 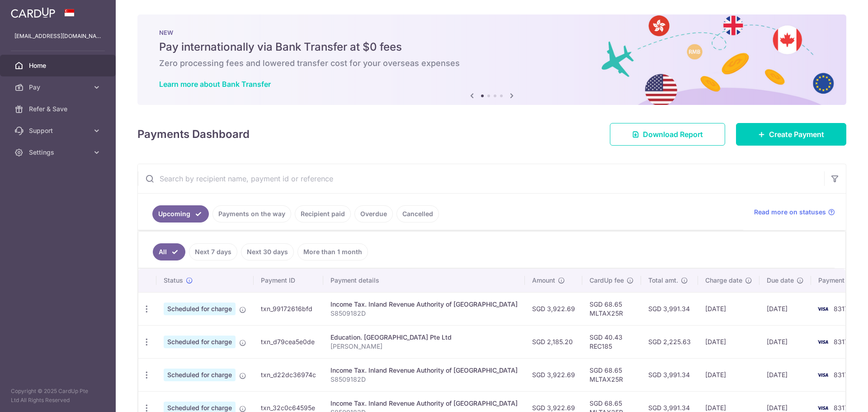 I want to click on span: Amount, so click(x=544, y=280).